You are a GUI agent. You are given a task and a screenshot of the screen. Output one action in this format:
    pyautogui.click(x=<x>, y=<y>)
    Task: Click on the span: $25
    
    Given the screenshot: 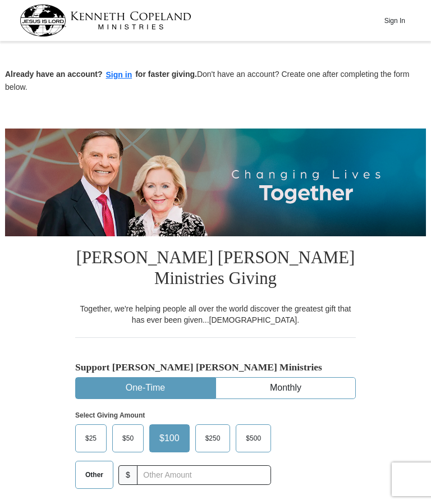 What is the action you would take?
    pyautogui.click(x=91, y=438)
    